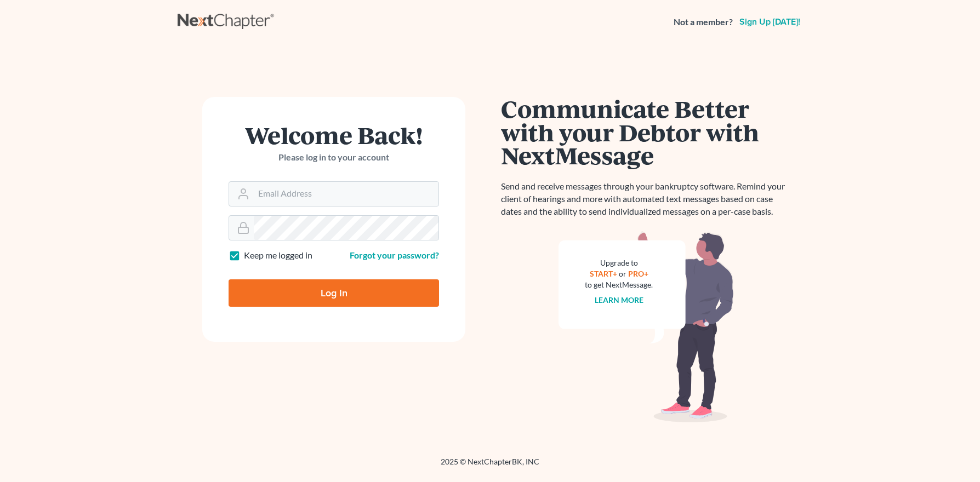 The image size is (980, 482). Describe the element at coordinates (334, 157) in the screenshot. I see `p: Please log in to your account` at that location.